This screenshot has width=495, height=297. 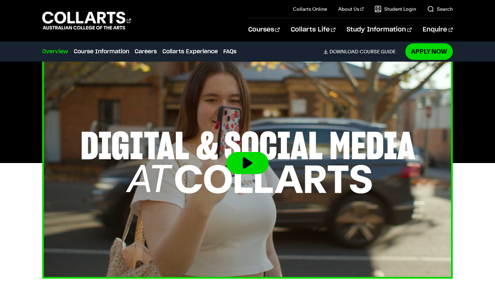 I want to click on a: Search, so click(x=440, y=9).